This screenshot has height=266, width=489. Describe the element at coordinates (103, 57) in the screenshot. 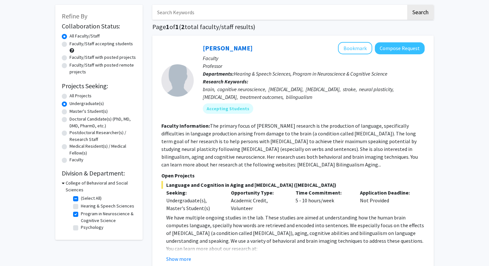

I see `label: Faculty/Staff with posted projects` at that location.